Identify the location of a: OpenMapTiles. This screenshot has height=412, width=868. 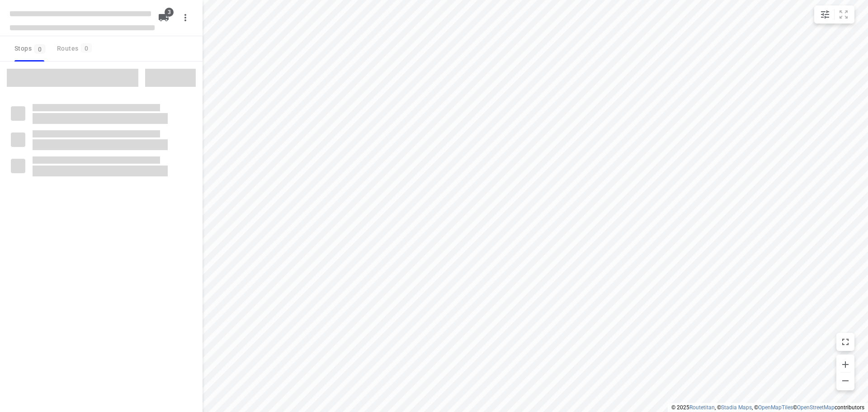
(775, 408).